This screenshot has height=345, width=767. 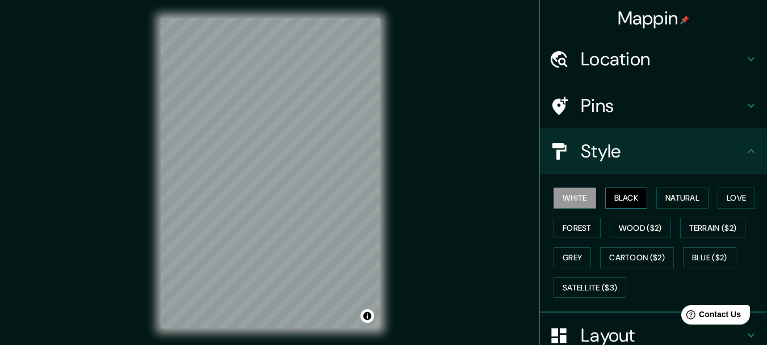 What do you see at coordinates (709, 257) in the screenshot?
I see `button: Blue ($2)` at bounding box center [709, 257].